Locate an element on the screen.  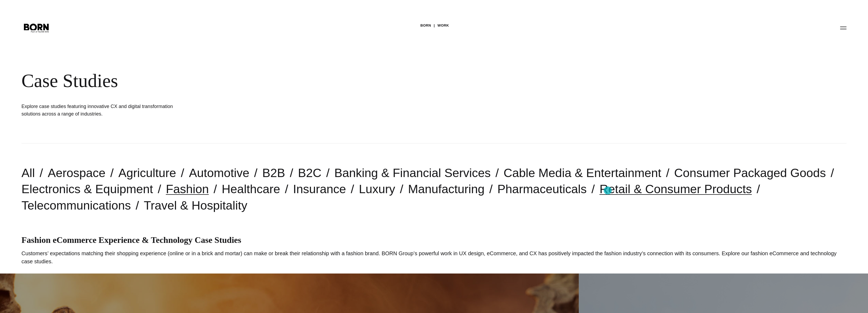
button: Open is located at coordinates (844, 28).